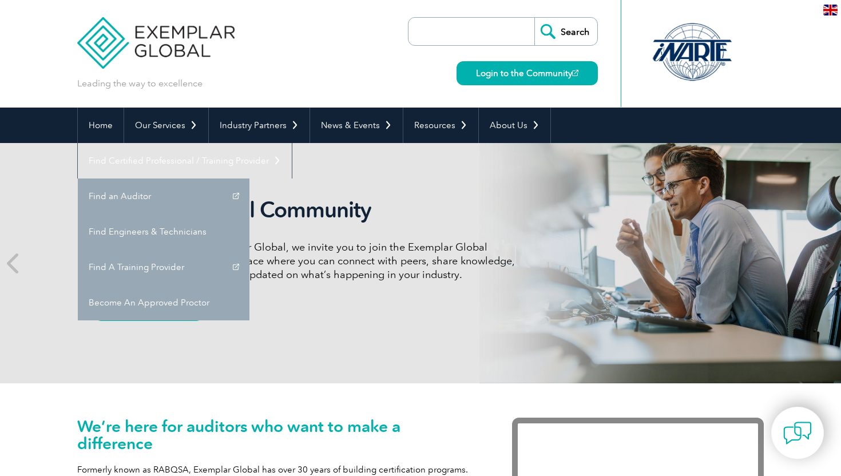 The image size is (841, 476). What do you see at coordinates (259, 125) in the screenshot?
I see `a: Industry Partners` at bounding box center [259, 125].